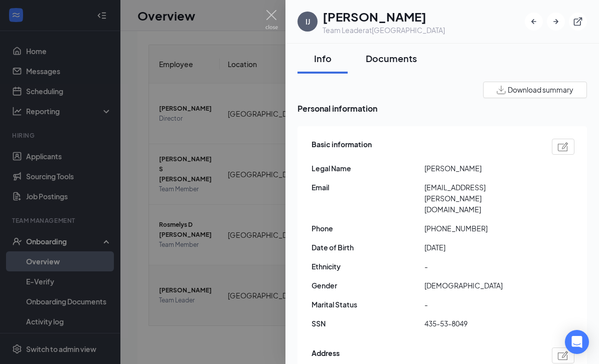 Image resolution: width=599 pixels, height=364 pixels. Describe the element at coordinates (442, 108) in the screenshot. I see `span: Personal information` at that location.